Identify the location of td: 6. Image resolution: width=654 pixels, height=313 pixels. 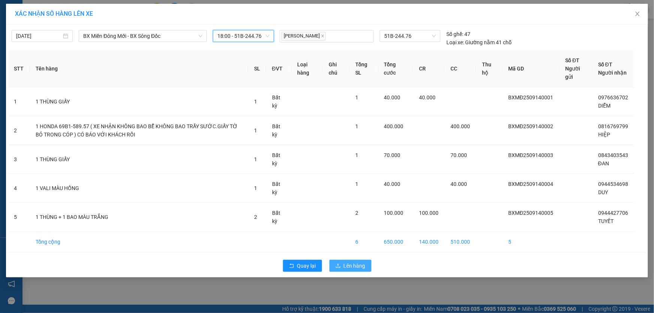
(363, 242).